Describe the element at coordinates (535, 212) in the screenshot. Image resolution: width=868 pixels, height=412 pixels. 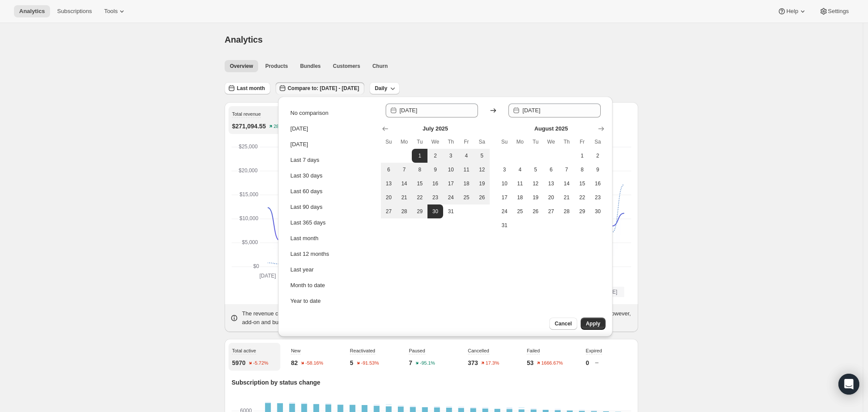
I see `span: 26` at that location.